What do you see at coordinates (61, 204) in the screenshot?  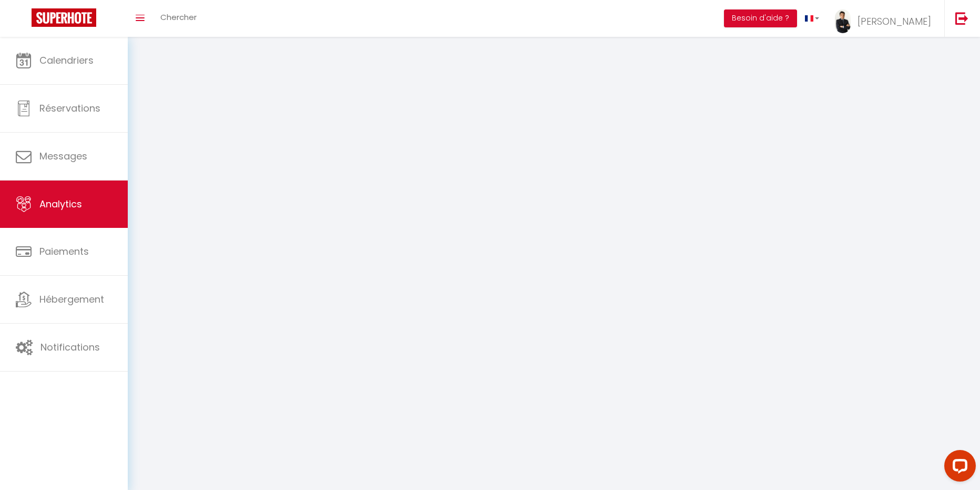 I see `span: Analytics` at bounding box center [61, 204].